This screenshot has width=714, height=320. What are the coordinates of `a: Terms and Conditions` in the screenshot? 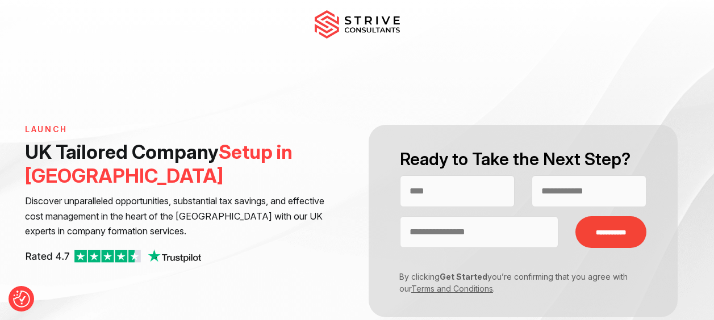 It's located at (452, 289).